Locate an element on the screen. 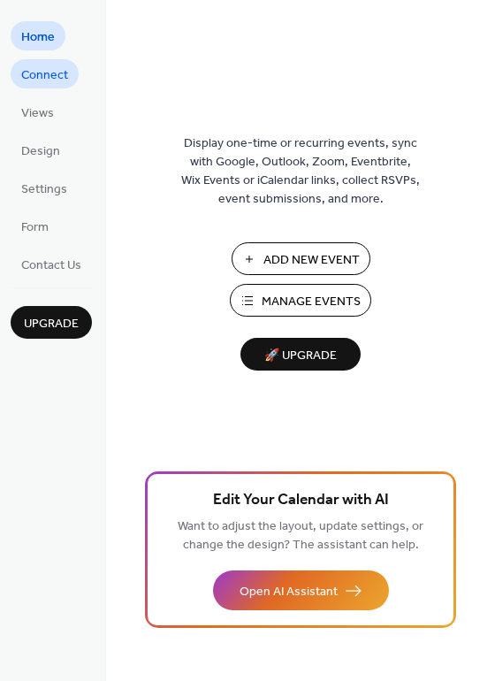  span: Display one-time or recurring events, sync with Google, Outlook, Zoom, Eventbrite, Wix Events or ... is located at coordinates (301, 172).